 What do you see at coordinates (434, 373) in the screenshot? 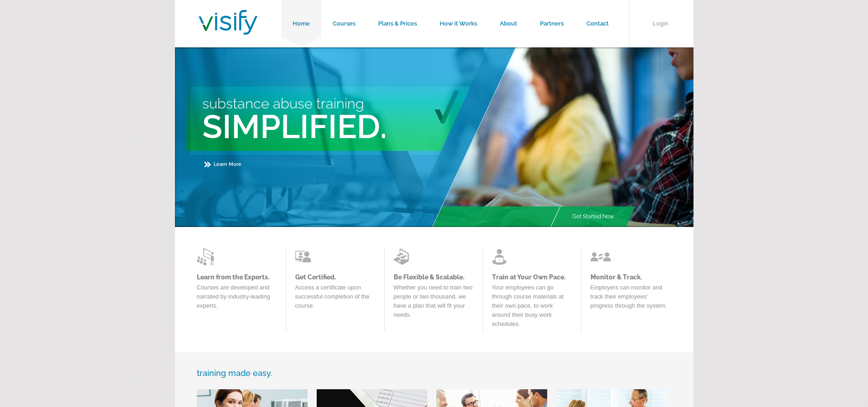
I see `h3: training made easy.` at bounding box center [434, 373].